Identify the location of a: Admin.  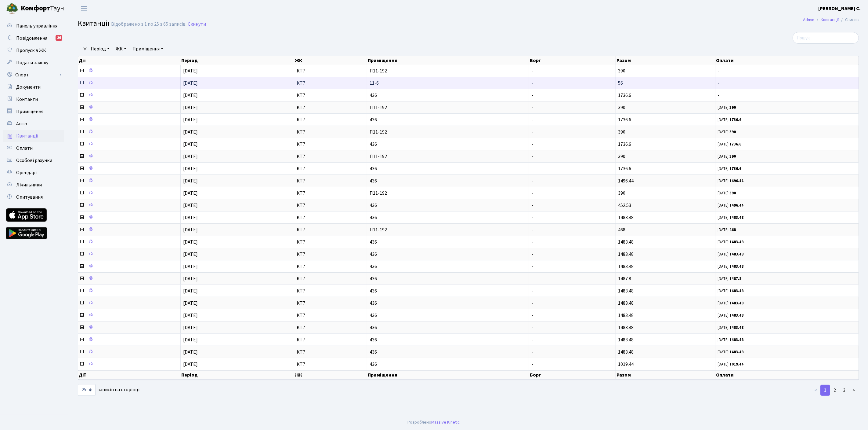
(809, 20).